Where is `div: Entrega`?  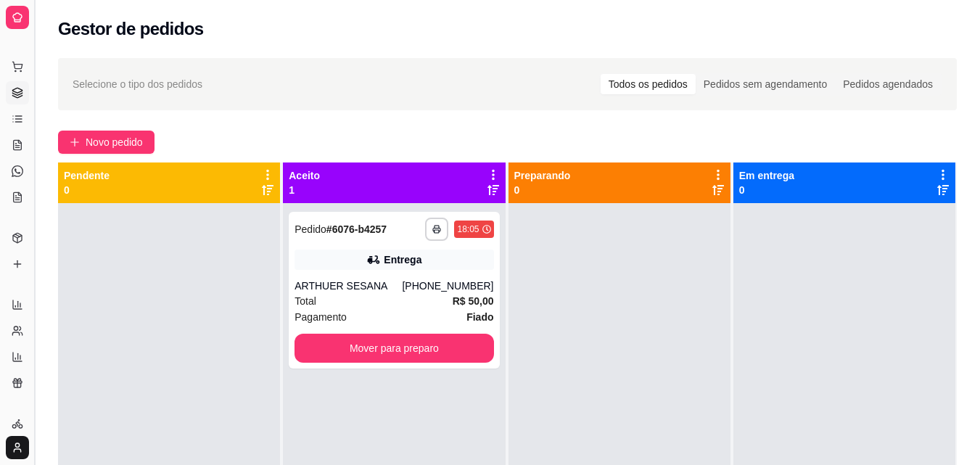
div: Entrega is located at coordinates (402, 260).